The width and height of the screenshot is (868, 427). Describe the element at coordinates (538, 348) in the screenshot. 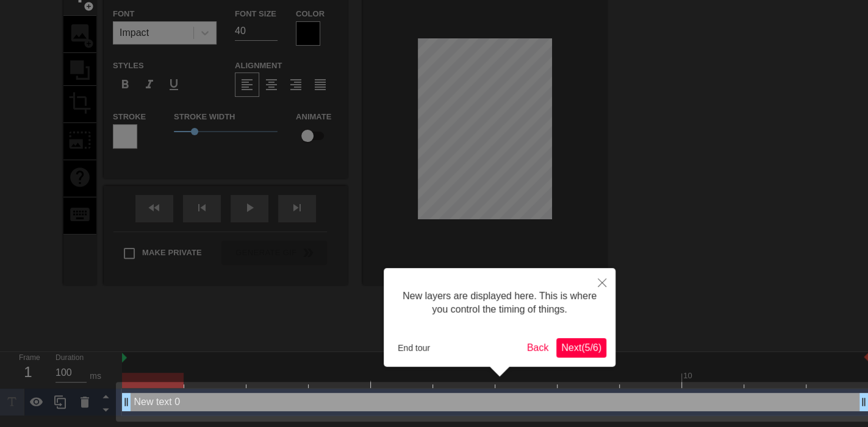

I see `button: Back` at that location.